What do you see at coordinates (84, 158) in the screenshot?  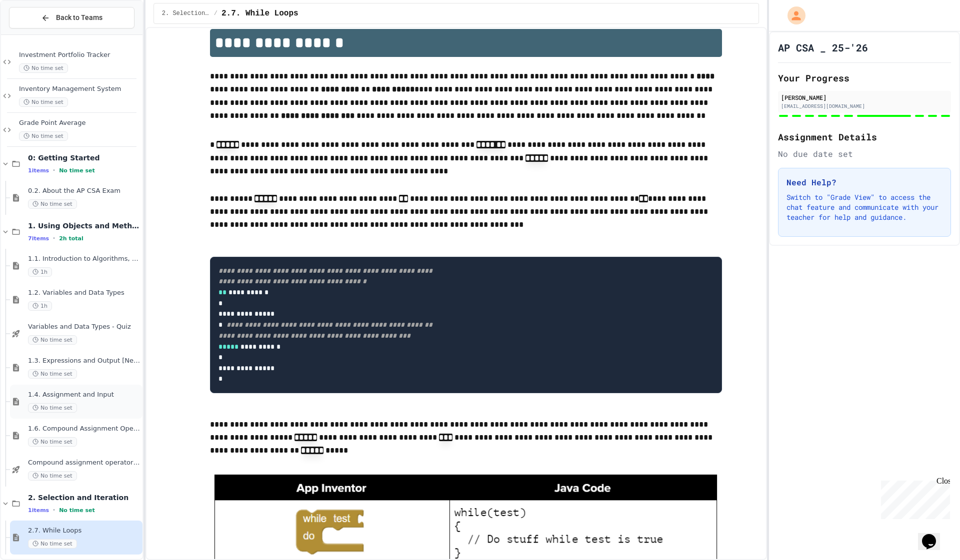 I see `span: 0: Getting Started` at bounding box center [84, 158].